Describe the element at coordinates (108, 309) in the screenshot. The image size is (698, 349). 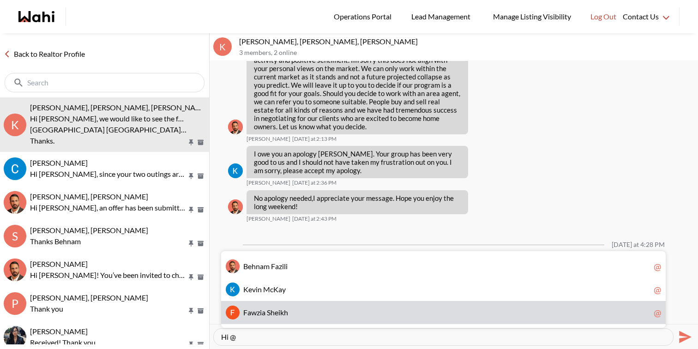
I see `p: Thank you` at that location.